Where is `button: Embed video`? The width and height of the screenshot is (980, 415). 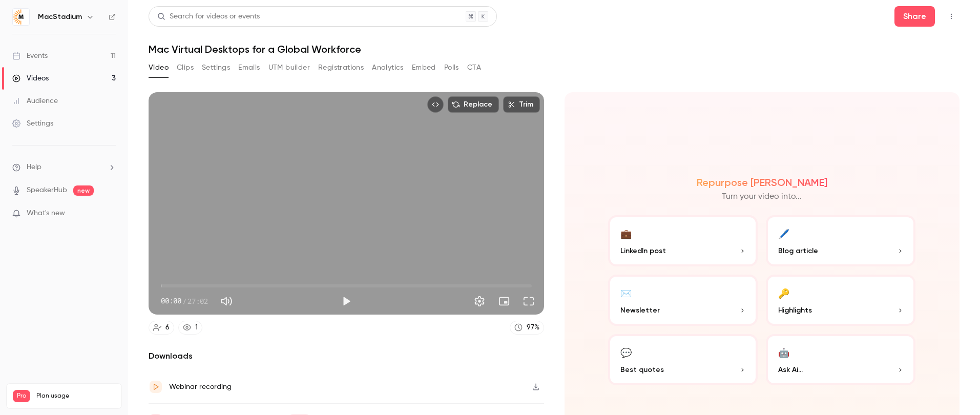
button: Embed video is located at coordinates (435, 105).